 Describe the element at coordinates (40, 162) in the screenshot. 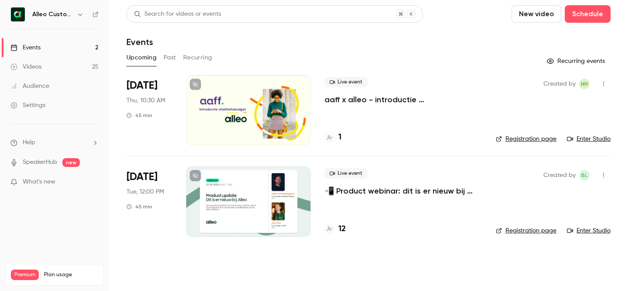

I see `a: SpeakerHub` at that location.